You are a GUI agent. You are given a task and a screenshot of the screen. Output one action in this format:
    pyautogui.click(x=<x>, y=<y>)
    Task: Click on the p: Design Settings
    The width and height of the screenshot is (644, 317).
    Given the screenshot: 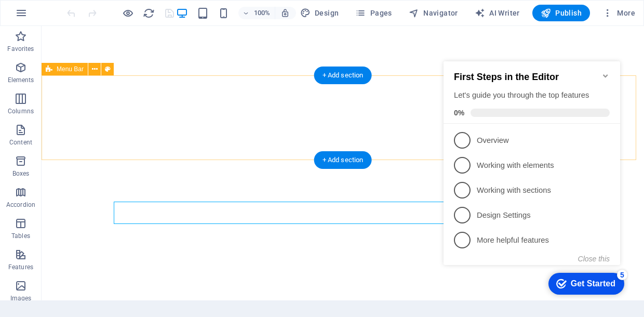 What is the action you would take?
    pyautogui.click(x=100, y=169)
    